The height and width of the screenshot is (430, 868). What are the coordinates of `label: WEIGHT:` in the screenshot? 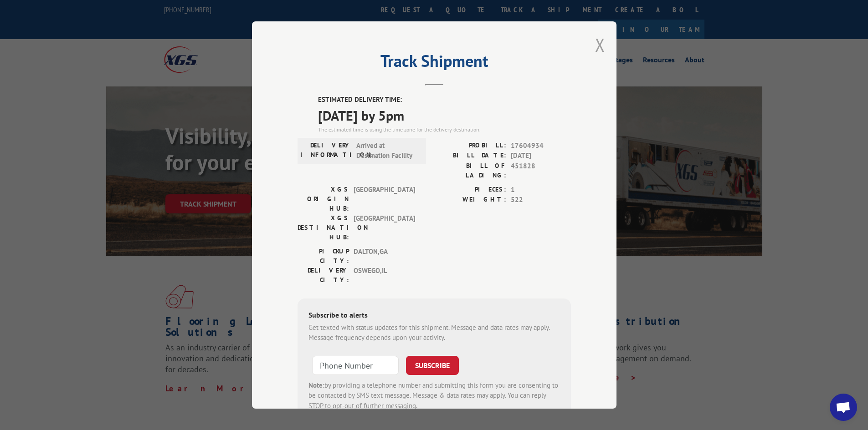 It's located at (470, 200).